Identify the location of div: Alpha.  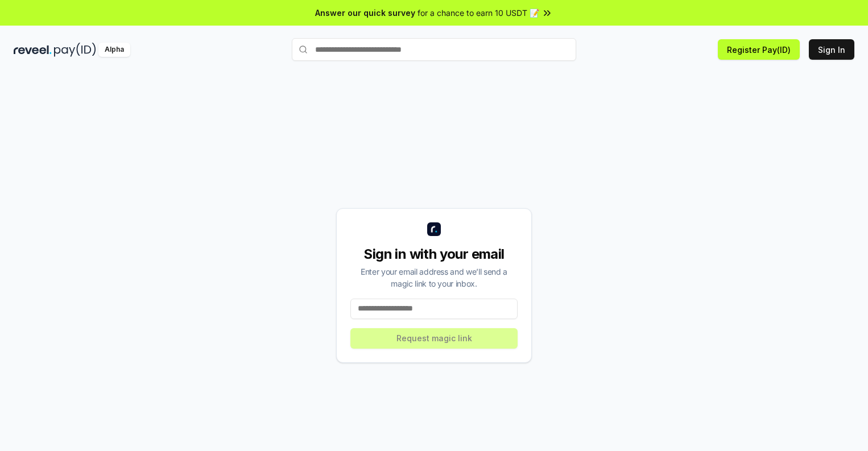
(115, 50).